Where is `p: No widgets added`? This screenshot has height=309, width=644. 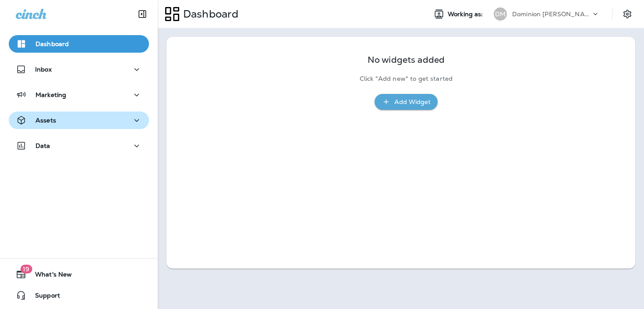
p: No widgets added is located at coordinates (406, 60).